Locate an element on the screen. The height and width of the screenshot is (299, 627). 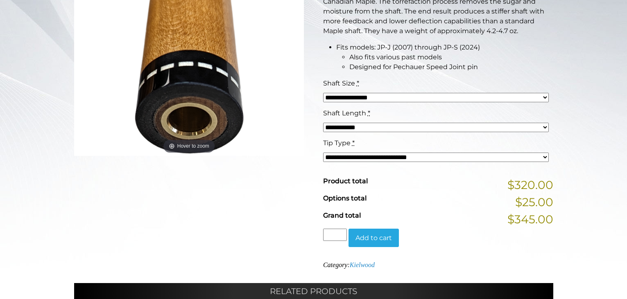
li: Also fits various past models is located at coordinates (451, 57).